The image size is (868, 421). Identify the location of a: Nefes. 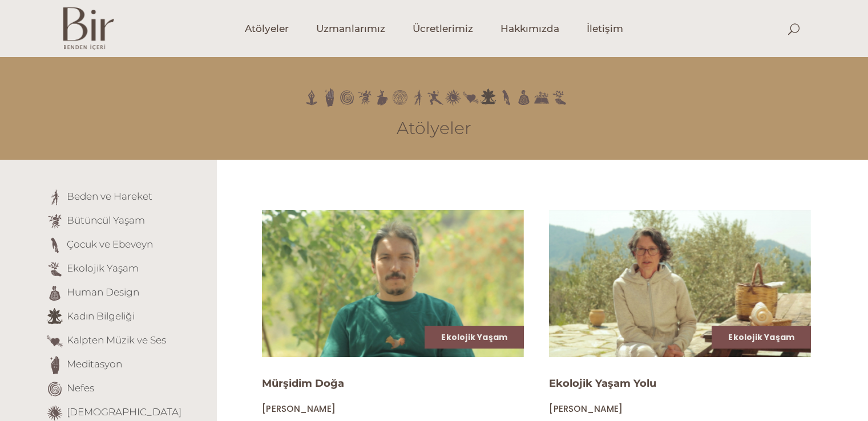
(80, 388).